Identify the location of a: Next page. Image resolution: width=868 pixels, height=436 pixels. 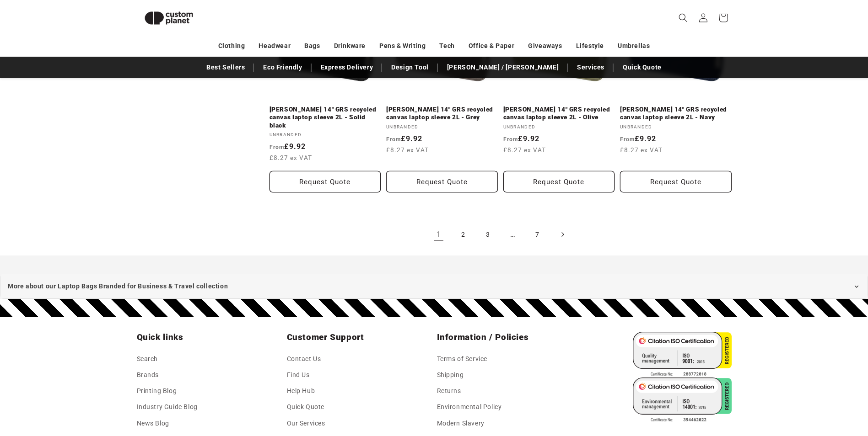
(562, 234).